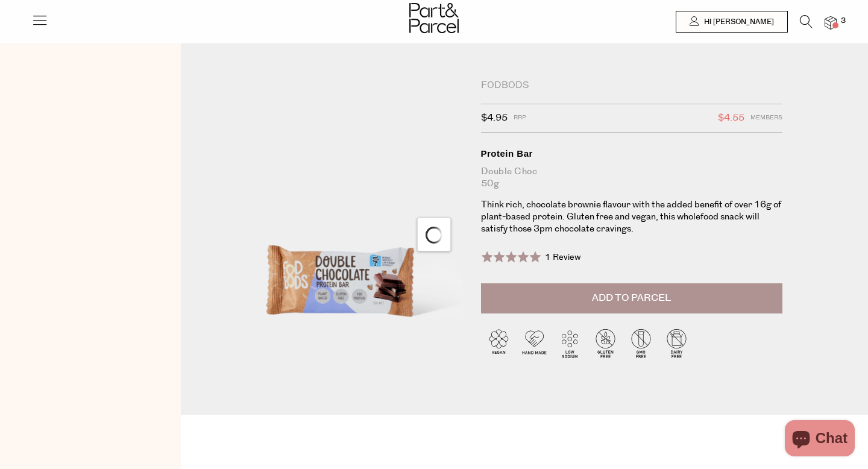  Describe the element at coordinates (767, 118) in the screenshot. I see `span: Members` at that location.